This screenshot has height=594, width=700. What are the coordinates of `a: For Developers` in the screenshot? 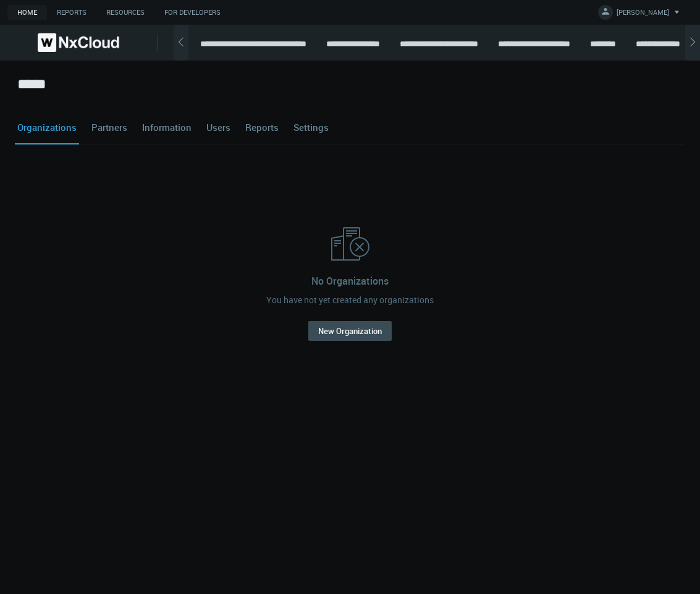 It's located at (192, 13).